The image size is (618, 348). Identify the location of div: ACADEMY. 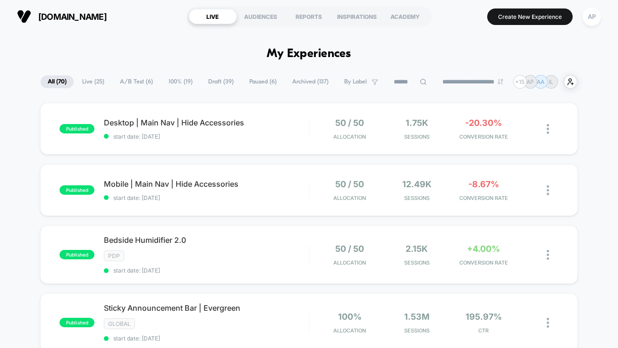
(405, 17).